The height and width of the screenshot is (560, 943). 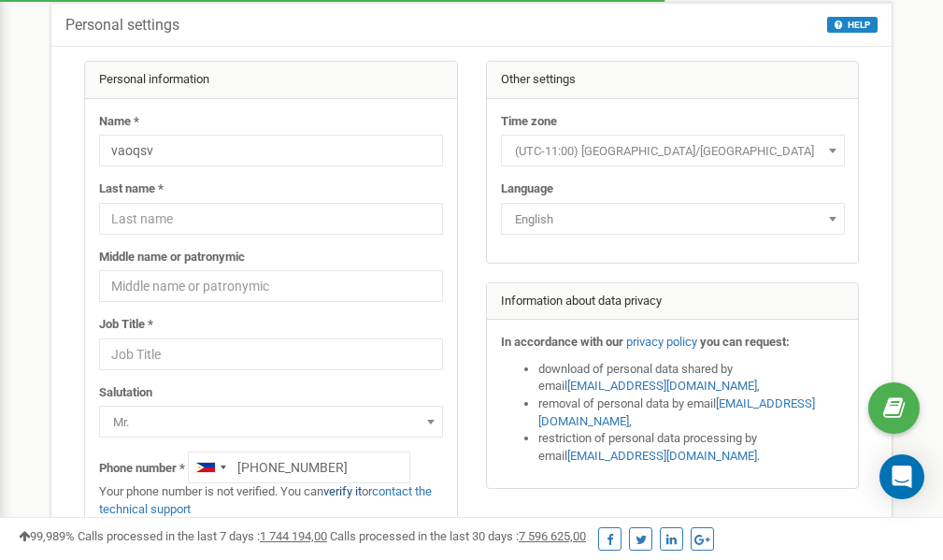 I want to click on span: Calls processed in the last 7 days :, so click(x=202, y=535).